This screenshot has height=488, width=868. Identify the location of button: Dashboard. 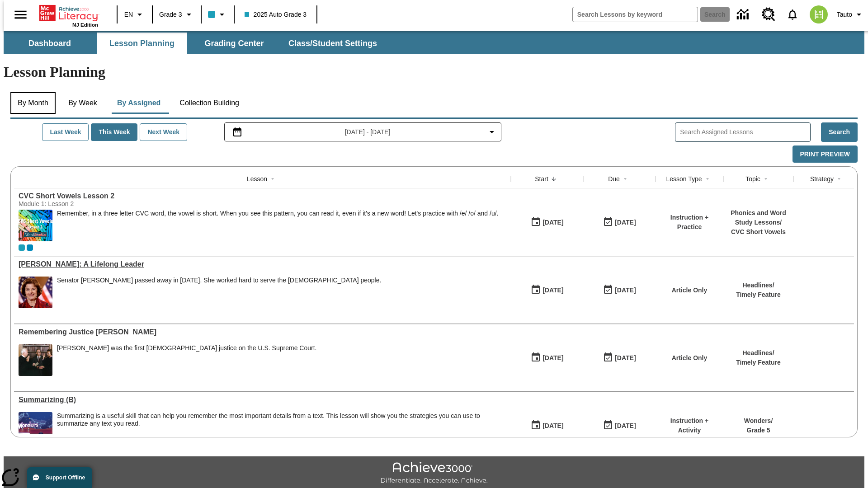
(50, 43).